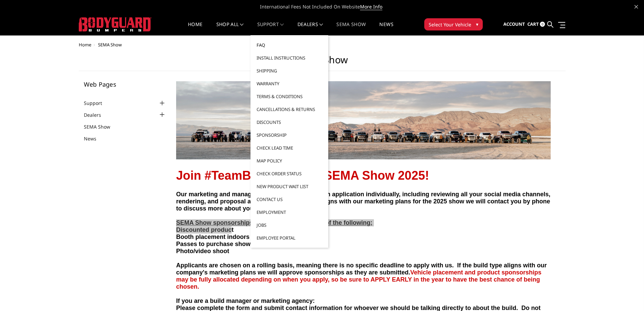  What do you see at coordinates (110, 44) in the screenshot?
I see `span: SEMA Show` at bounding box center [110, 44].